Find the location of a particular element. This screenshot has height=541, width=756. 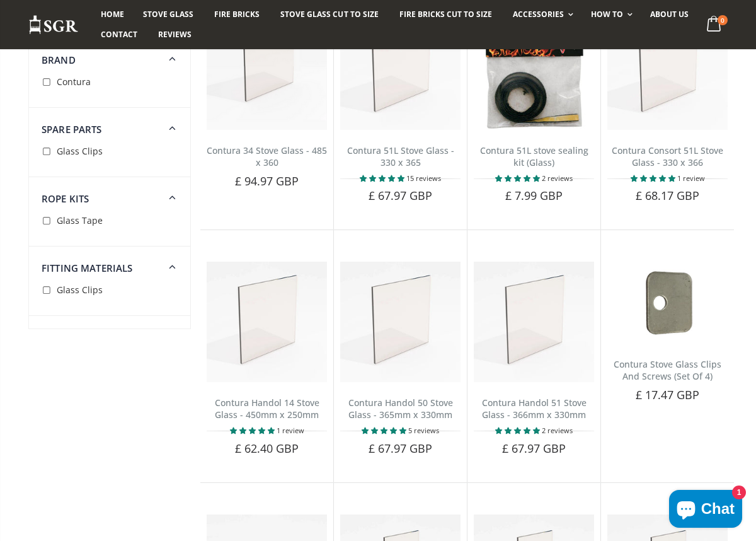

a: Fire Bricks is located at coordinates (237, 14).